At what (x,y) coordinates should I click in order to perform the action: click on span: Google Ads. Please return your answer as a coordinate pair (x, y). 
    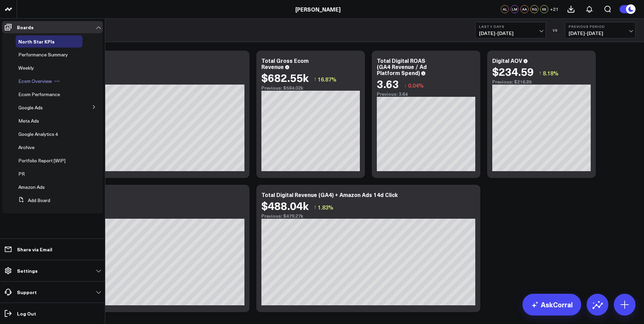
    Looking at the image, I should click on (31, 107).